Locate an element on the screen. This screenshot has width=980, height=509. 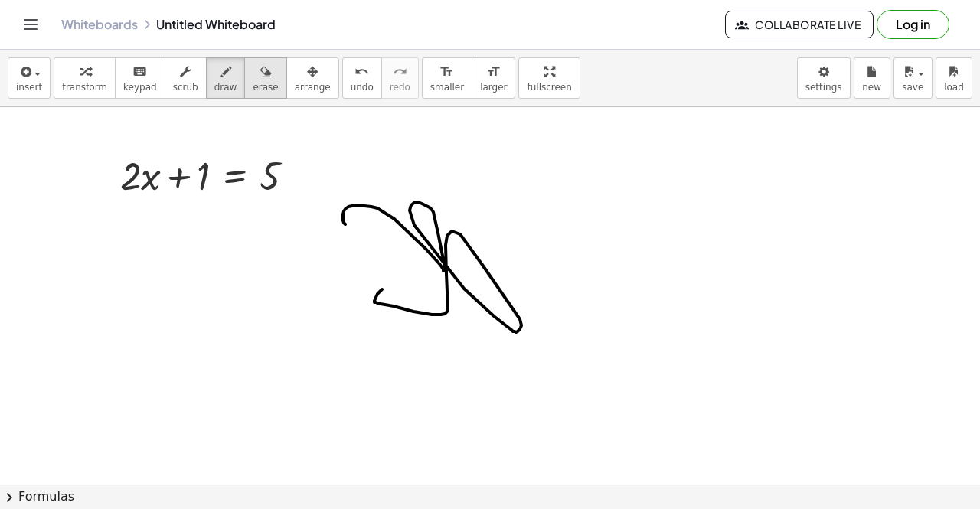
button: Toggle navigation is located at coordinates (31, 24).